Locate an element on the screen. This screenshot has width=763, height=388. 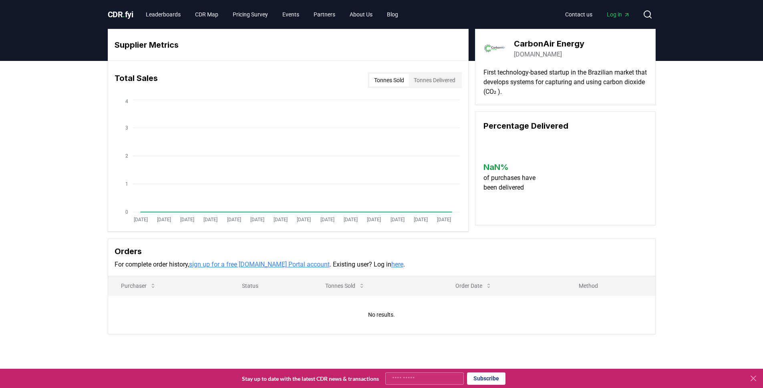
p: First technology-based startup in the Brazilian market that develops systems for capturing and us... is located at coordinates (565, 82).